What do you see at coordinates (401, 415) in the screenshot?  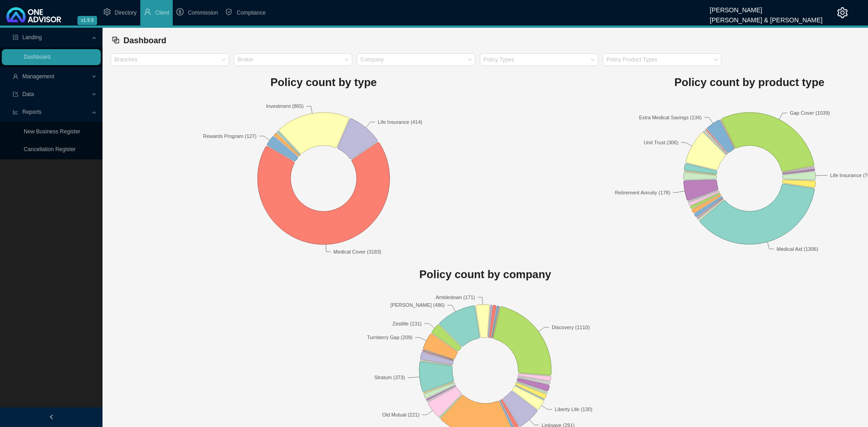 I see `text: Old Mutual (221)` at bounding box center [401, 415].